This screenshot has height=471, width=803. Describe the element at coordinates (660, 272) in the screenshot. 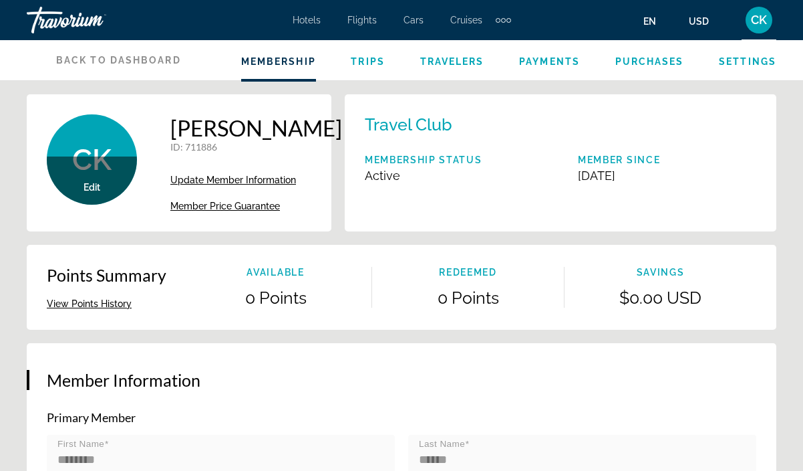

I see `p: Savings` at that location.